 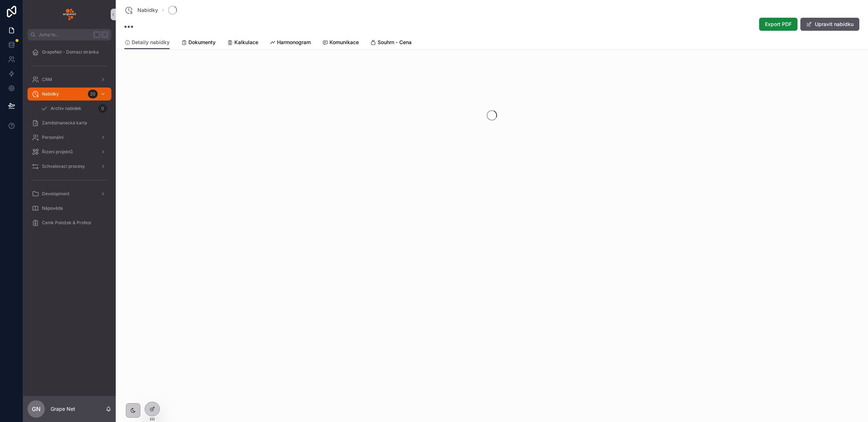 What do you see at coordinates (70, 152) in the screenshot?
I see `a: Řízení projektů` at bounding box center [70, 152].